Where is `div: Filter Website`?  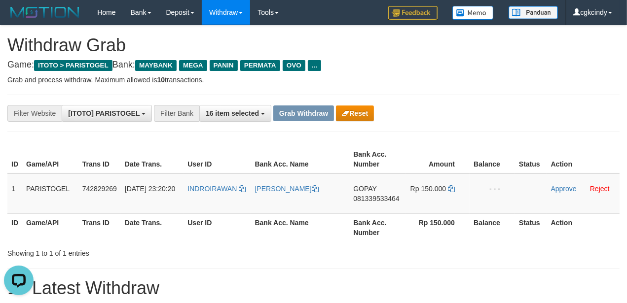 div: Filter Website is located at coordinates (35, 113).